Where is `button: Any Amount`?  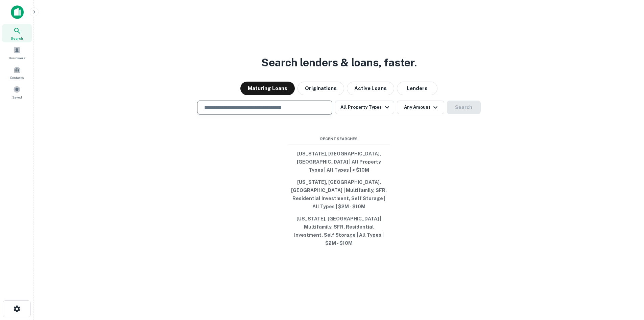
button: Any Amount is located at coordinates (420, 107).